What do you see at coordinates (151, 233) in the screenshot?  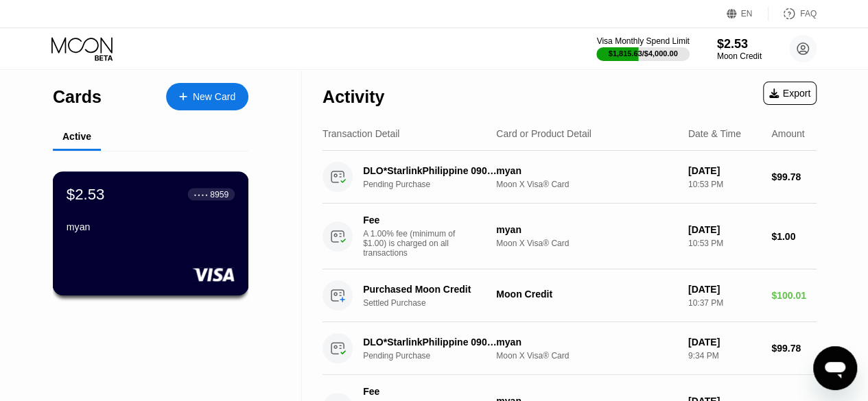 I see `div: $2.53● ● ● ●8959myan` at bounding box center [151, 233].